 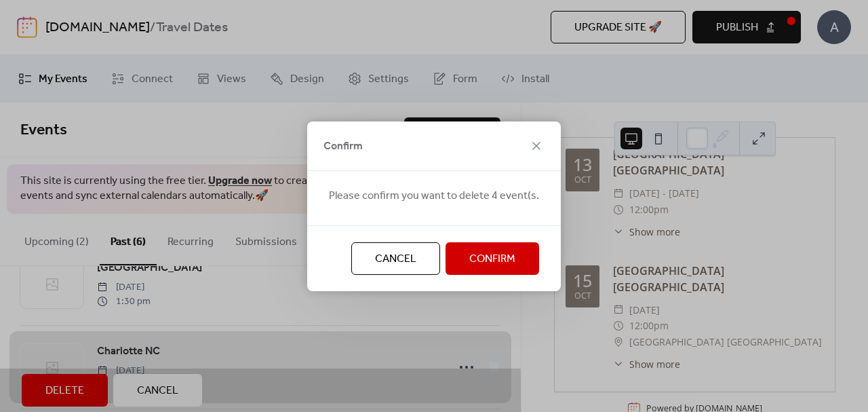 I want to click on button: Confirm, so click(x=492, y=259).